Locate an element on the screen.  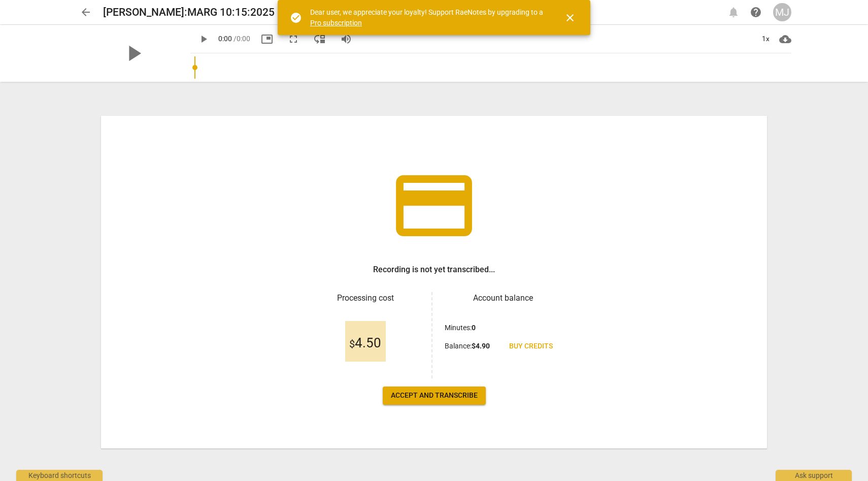
span: check_circle is located at coordinates (296, 18).